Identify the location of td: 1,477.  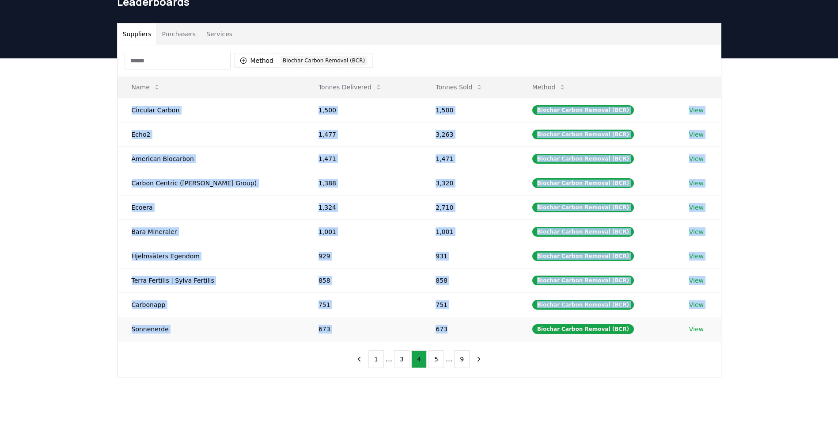
(363, 134).